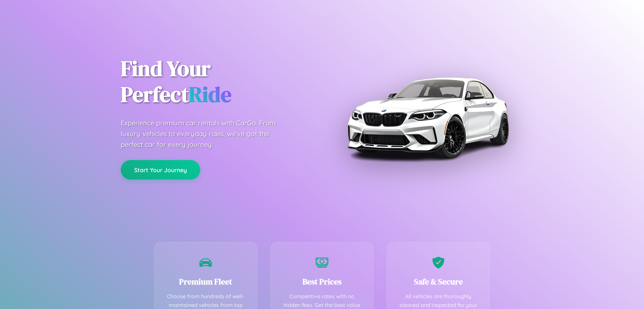  I want to click on img: Premium BMW car rental vehicle, so click(428, 118).